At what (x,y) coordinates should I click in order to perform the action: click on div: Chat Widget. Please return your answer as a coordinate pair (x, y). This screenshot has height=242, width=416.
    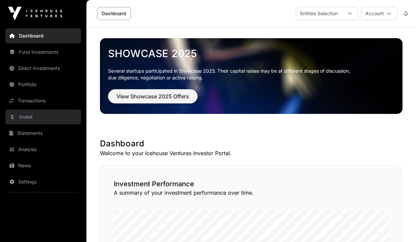
    Looking at the image, I should click on (399, 226).